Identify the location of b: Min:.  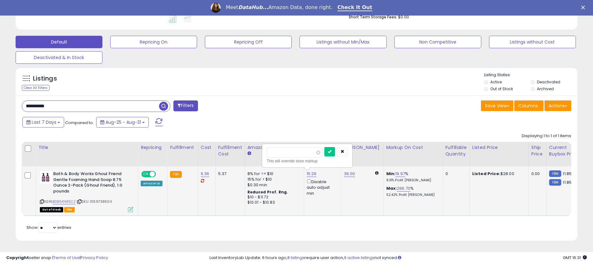
(391, 174).